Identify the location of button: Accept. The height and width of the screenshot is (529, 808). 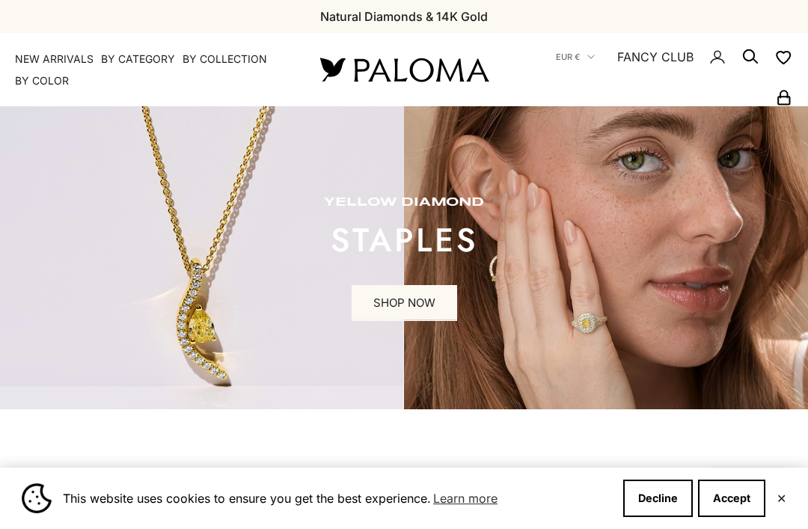
(731, 498).